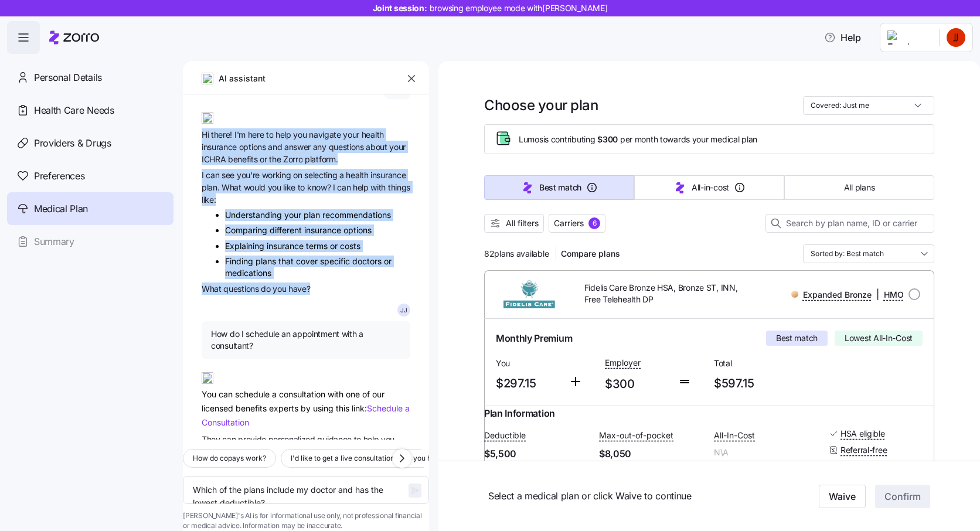 The width and height of the screenshot is (980, 531). I want to click on span: Joint session:, so click(490, 8).